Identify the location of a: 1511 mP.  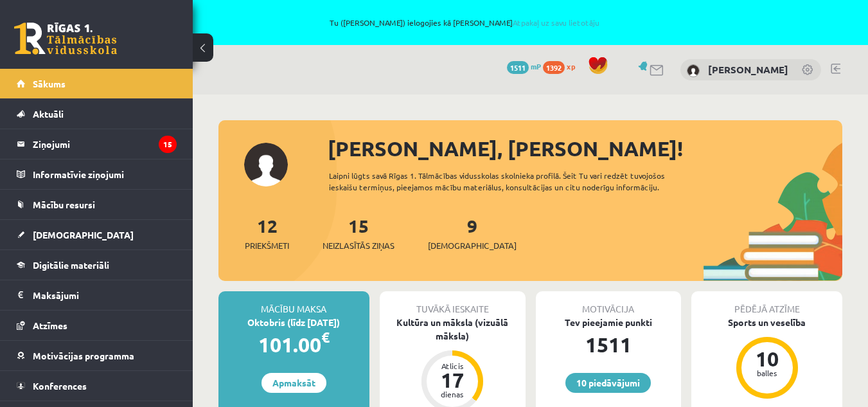
(524, 66).